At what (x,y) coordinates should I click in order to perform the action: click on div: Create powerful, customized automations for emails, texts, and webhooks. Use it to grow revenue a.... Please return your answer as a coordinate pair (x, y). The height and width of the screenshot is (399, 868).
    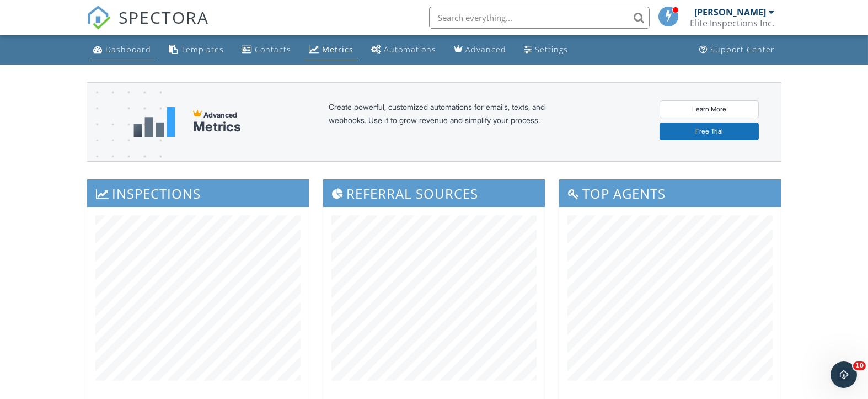
    Looking at the image, I should click on (451, 122).